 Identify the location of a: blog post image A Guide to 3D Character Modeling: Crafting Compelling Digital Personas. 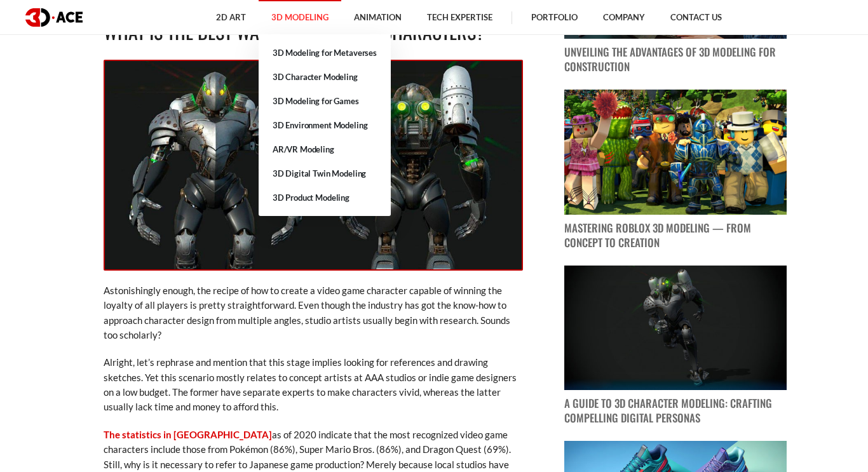
(675, 345).